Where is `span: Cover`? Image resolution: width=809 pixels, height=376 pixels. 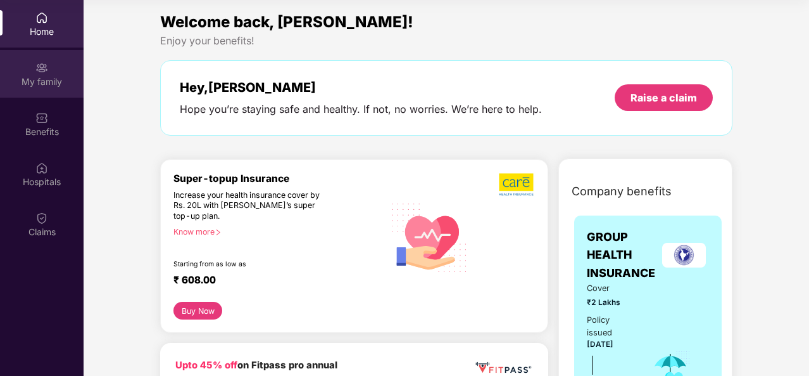 span: Cover is located at coordinates (610, 288).